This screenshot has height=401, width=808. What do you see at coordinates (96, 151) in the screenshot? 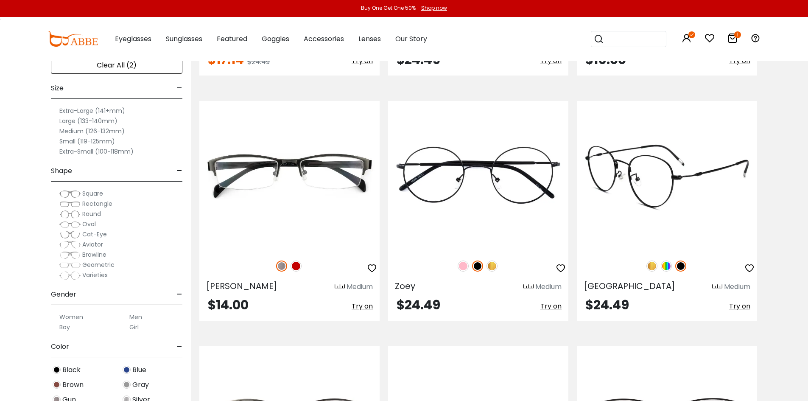
I see `label: Extra-Small (100-118mm)` at bounding box center [96, 151].